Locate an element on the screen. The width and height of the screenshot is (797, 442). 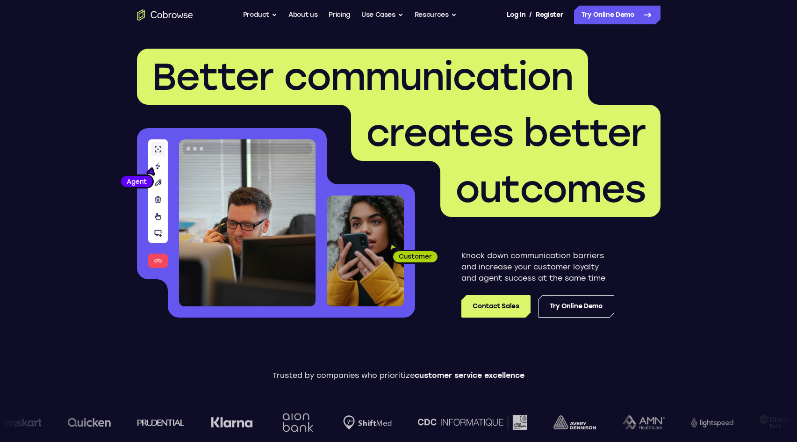
button: Product is located at coordinates (260, 15).